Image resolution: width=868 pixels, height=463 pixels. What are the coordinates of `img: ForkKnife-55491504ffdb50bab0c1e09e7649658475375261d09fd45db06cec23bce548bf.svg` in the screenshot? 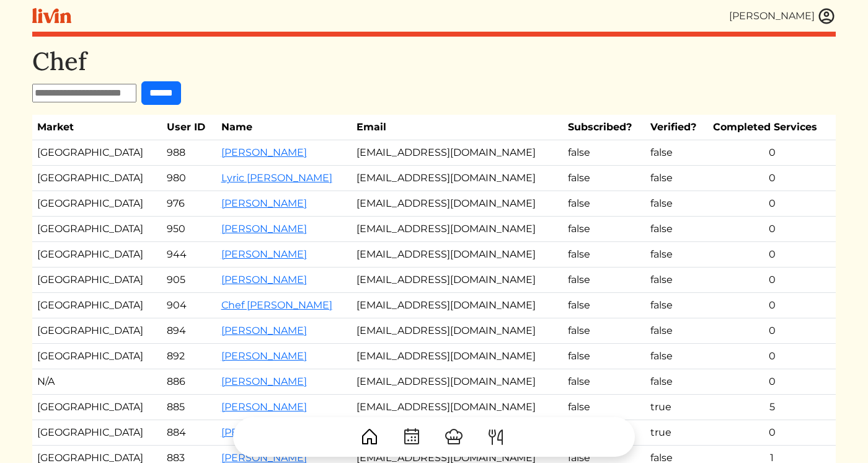 It's located at (496, 437).